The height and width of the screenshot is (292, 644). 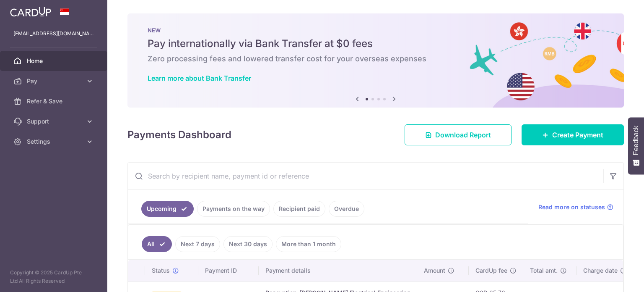 I want to click on a: Payments on the way, so click(x=234, y=209).